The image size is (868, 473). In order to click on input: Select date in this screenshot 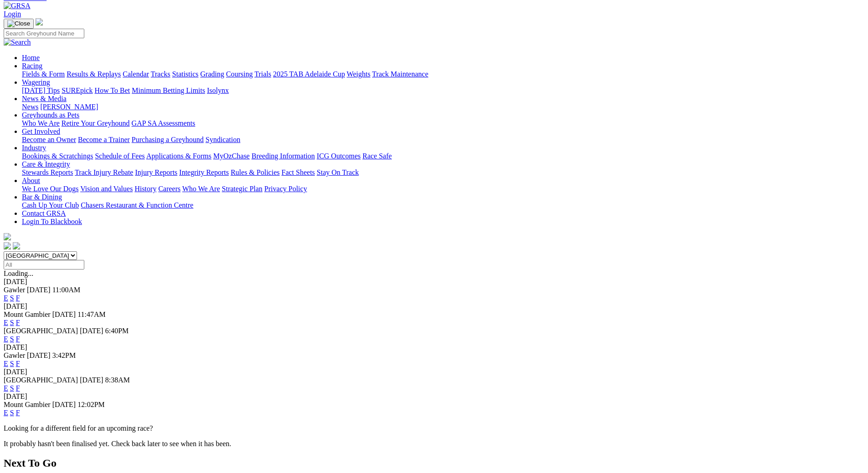, I will do `click(44, 265)`.